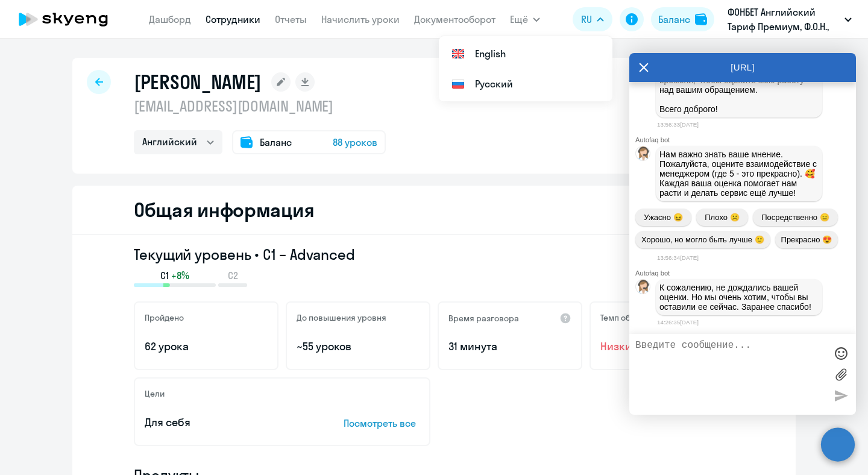 The width and height of the screenshot is (868, 475). Describe the element at coordinates (206, 347) in the screenshot. I see `p: 62 урока` at that location.